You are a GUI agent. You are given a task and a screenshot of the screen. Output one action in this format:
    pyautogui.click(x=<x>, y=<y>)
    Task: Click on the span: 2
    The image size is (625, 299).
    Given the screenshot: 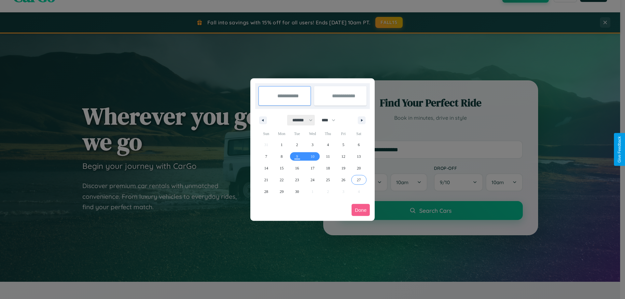 What is the action you would take?
    pyautogui.click(x=297, y=145)
    